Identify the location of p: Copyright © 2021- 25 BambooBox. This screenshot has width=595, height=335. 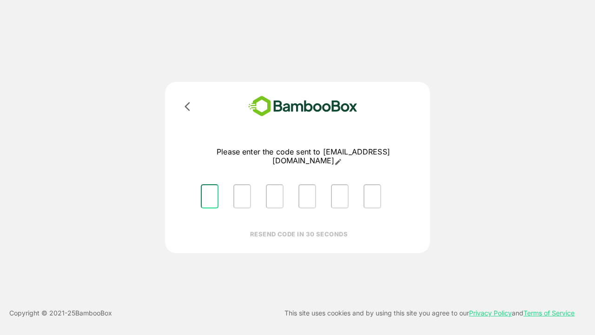
(60, 313).